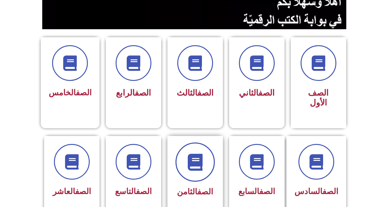 The image size is (390, 207). Describe the element at coordinates (256, 192) in the screenshot. I see `span: السابع` at that location.